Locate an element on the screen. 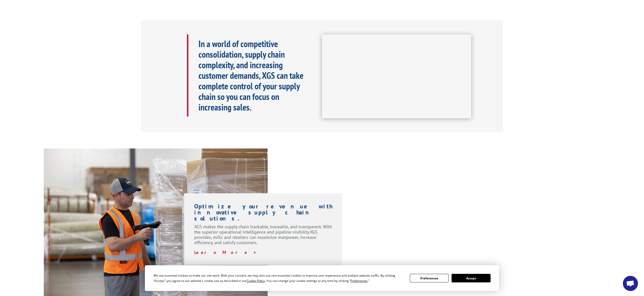 This screenshot has height=296, width=644. b: In a world of competitive consolidation, supply chain complexity, and increasing customer demands... is located at coordinates (251, 75).